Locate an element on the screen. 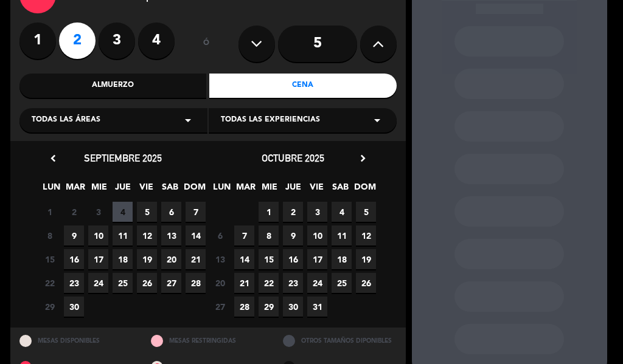  span: octubre 2025 is located at coordinates (292, 158).